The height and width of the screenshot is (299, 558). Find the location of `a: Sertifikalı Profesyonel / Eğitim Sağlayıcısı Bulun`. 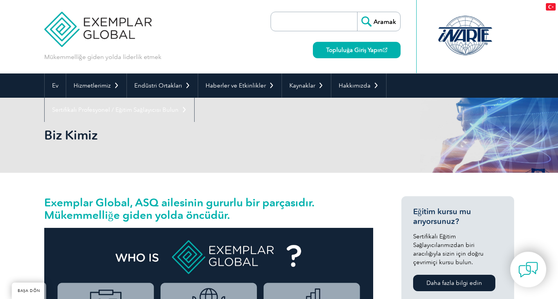

a: Sertifikalı Profesyonel / Eğitim Sağlayıcısı Bulun is located at coordinates (119, 110).